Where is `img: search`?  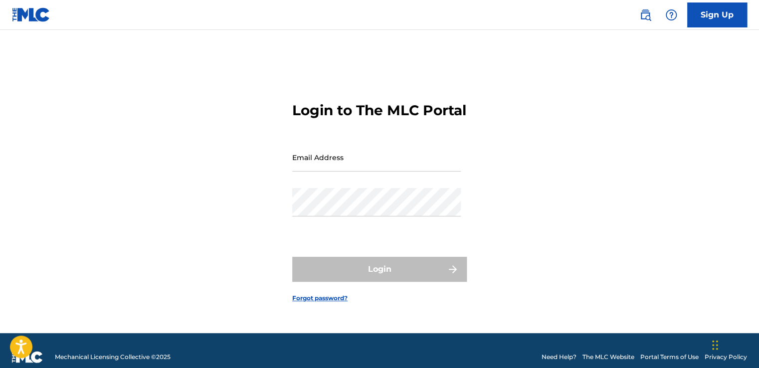 img: search is located at coordinates (645, 15).